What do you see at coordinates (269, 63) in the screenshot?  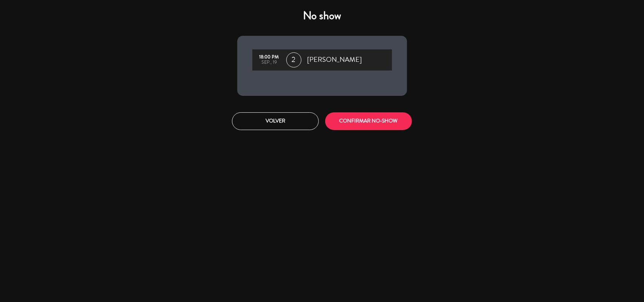 I see `div: sep., 19` at bounding box center [269, 63].